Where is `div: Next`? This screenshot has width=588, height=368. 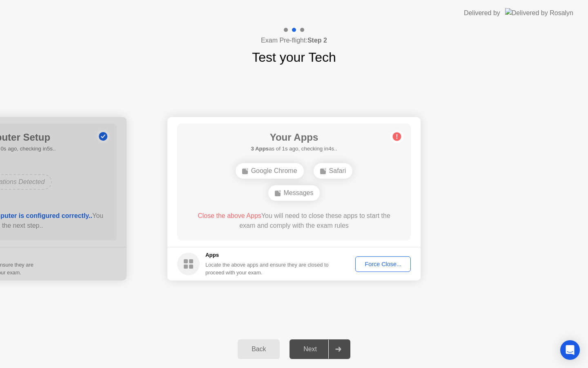 div: Next is located at coordinates (310, 349).